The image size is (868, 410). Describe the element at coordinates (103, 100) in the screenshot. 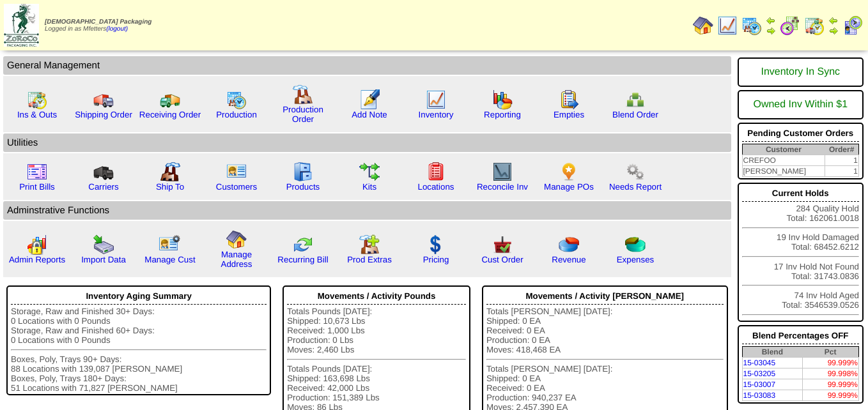

I see `img: truck.gif` at that location.